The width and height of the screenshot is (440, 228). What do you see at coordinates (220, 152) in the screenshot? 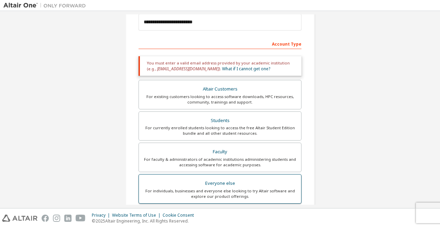
I see `div: Faculty` at bounding box center [220, 152].